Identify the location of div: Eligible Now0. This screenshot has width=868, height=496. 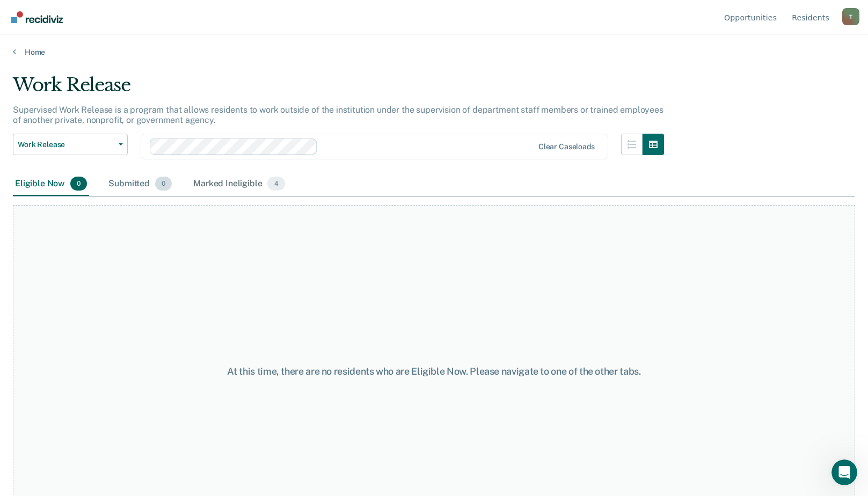
(51, 184).